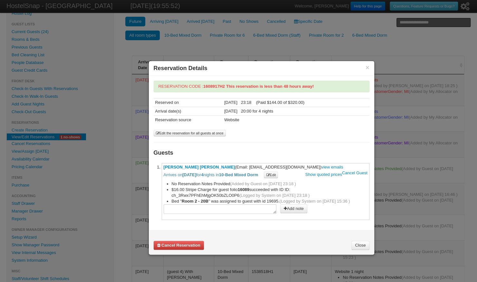 The height and width of the screenshot is (282, 477). What do you see at coordinates (261, 153) in the screenshot?
I see `h3: Guests` at bounding box center [261, 153].